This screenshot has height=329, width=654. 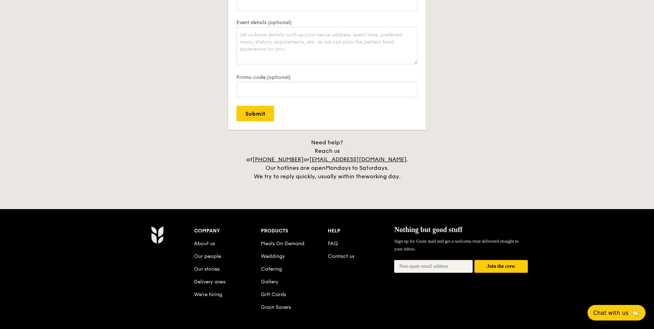 I want to click on a: Meals On Demand, so click(x=283, y=243).